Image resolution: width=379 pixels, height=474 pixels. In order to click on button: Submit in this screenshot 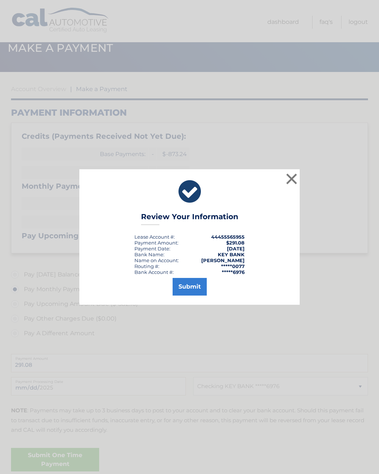, I will do `click(189, 287)`.